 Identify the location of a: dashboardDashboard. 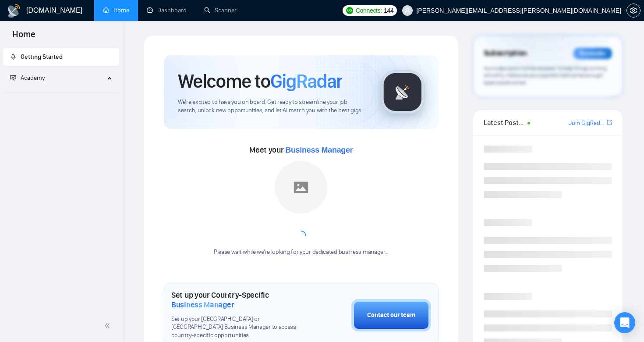
(166, 10).